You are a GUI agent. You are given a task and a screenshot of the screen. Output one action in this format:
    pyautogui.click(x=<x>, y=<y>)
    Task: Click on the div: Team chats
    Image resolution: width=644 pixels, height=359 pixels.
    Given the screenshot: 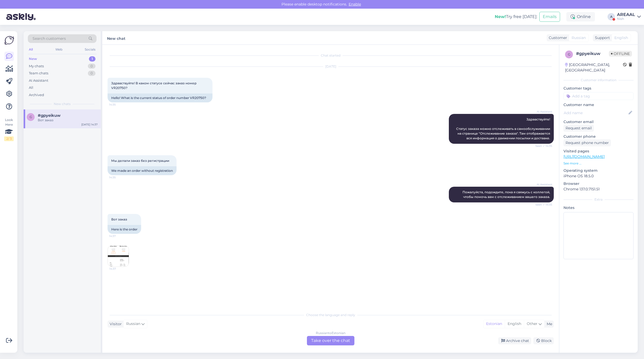 What is the action you would take?
    pyautogui.click(x=39, y=73)
    